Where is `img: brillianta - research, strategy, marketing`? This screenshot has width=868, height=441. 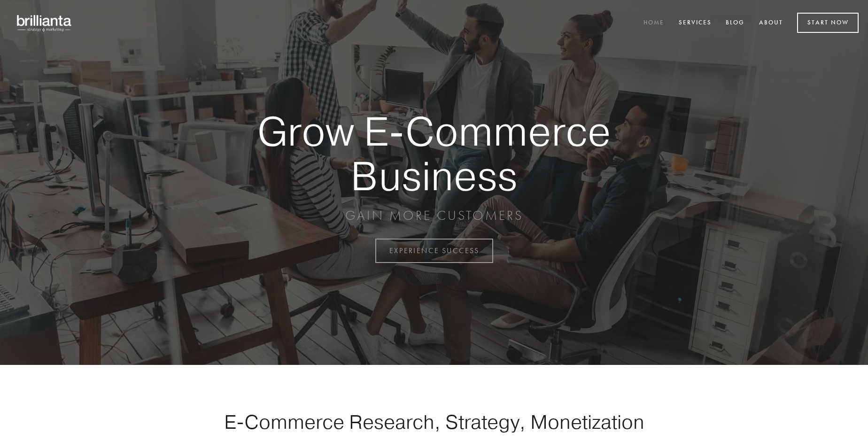
img: brillianta - research, strategy, marketing is located at coordinates (45, 23).